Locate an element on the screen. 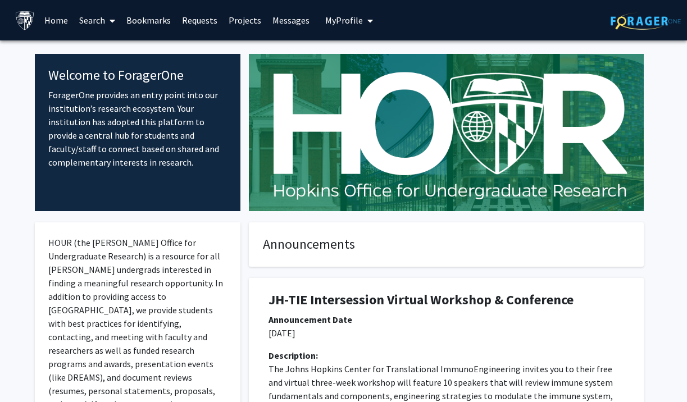 This screenshot has height=402, width=687. a: Search is located at coordinates (97, 20).